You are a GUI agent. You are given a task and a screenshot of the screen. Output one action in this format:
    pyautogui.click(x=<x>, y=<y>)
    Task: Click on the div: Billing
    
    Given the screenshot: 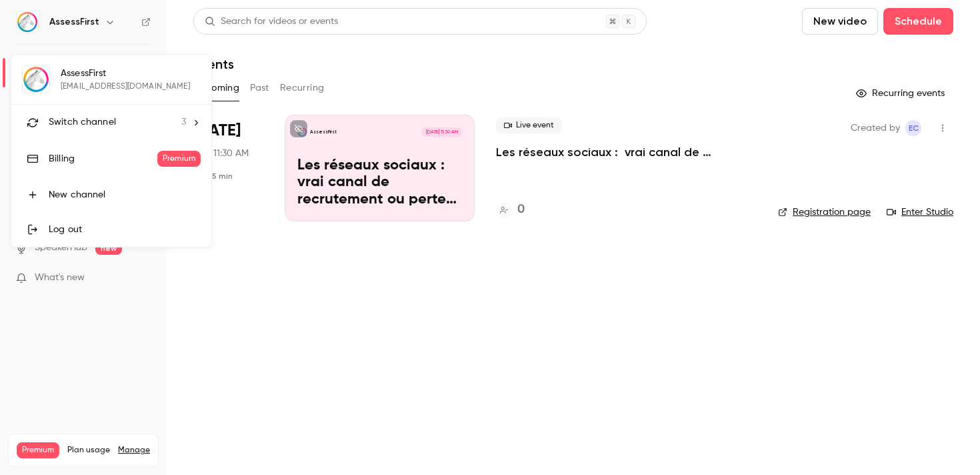 What is the action you would take?
    pyautogui.click(x=103, y=158)
    